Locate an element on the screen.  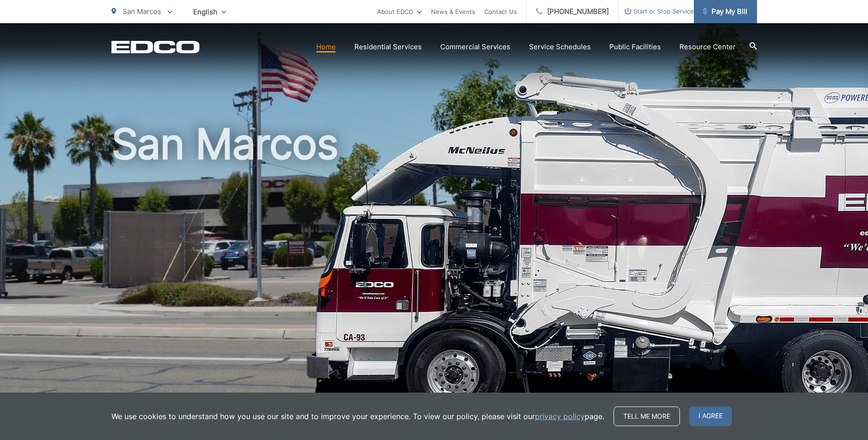
a: Service Schedules is located at coordinates (560, 47).